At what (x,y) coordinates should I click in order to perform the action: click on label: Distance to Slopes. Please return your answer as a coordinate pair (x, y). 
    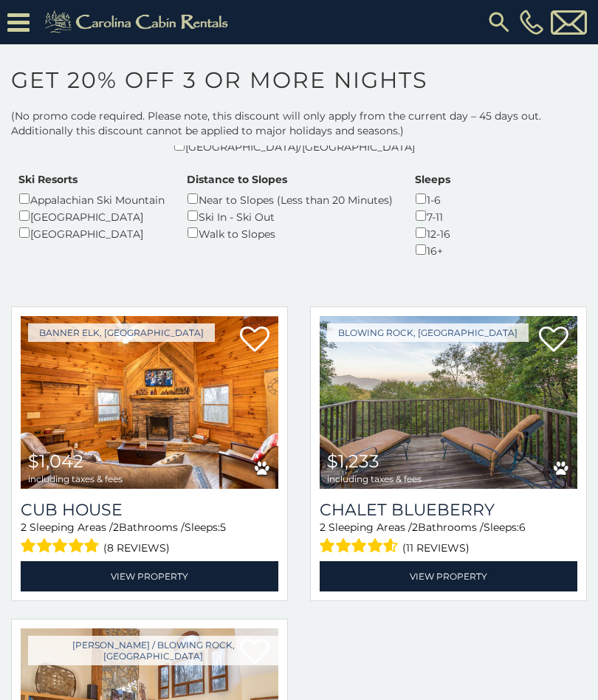
    Looking at the image, I should click on (237, 179).